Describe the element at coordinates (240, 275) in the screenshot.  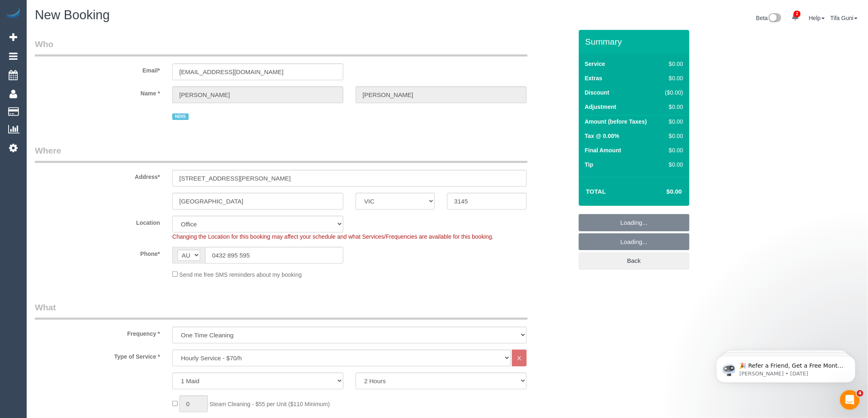
I see `span: Send me free SMS reminders about my booking` at that location.